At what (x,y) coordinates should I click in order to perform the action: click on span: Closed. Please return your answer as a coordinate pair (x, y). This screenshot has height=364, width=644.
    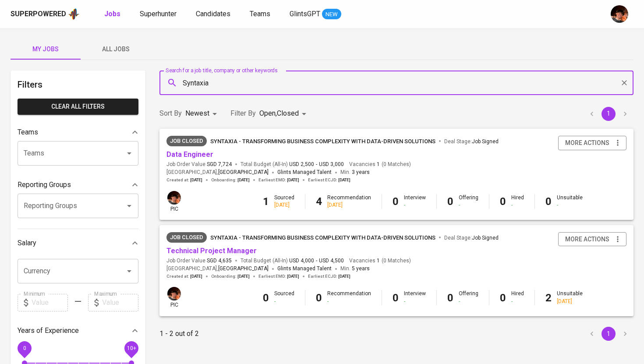
    Looking at the image, I should click on (288, 113).